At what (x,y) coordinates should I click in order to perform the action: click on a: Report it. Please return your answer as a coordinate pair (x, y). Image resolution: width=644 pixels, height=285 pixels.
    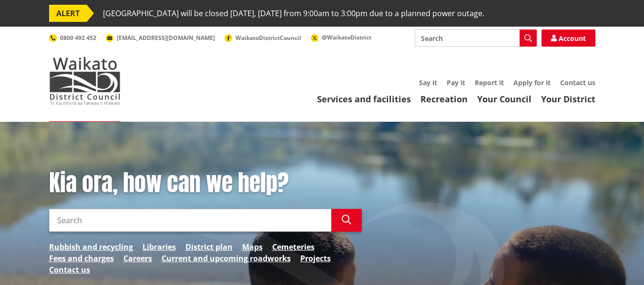
    Looking at the image, I should click on (489, 82).